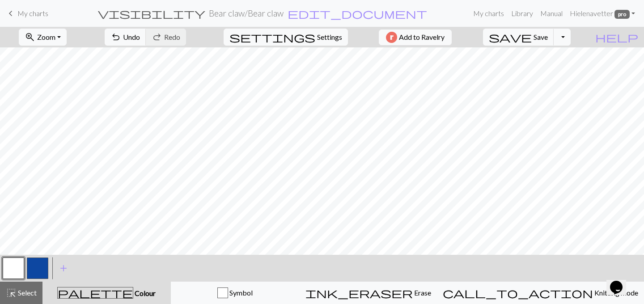 Image resolution: width=644 pixels, height=304 pixels. What do you see at coordinates (422, 292) in the screenshot?
I see `span: Erase` at bounding box center [422, 292].